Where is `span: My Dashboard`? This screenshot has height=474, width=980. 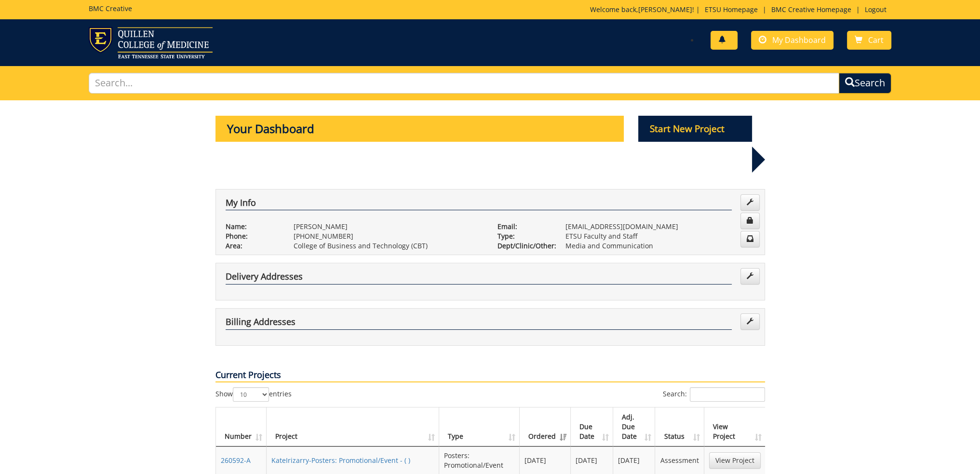 span: My Dashboard is located at coordinates (799, 40).